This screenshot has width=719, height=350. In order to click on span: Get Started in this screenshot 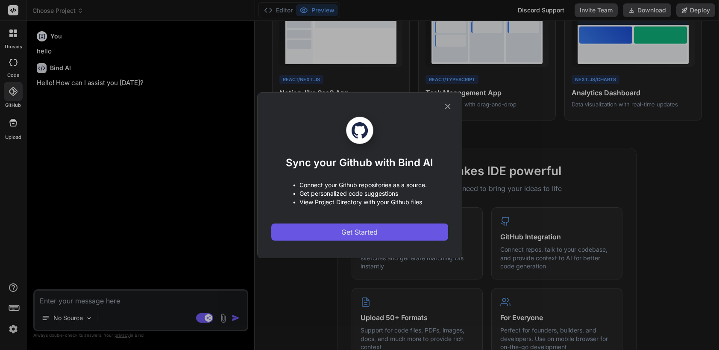, I will do `click(359, 232)`.